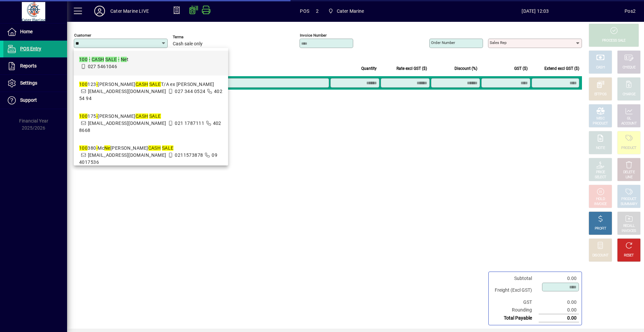 The image size is (644, 332). Describe the element at coordinates (601, 94) in the screenshot. I see `div: EFTPOS` at that location.